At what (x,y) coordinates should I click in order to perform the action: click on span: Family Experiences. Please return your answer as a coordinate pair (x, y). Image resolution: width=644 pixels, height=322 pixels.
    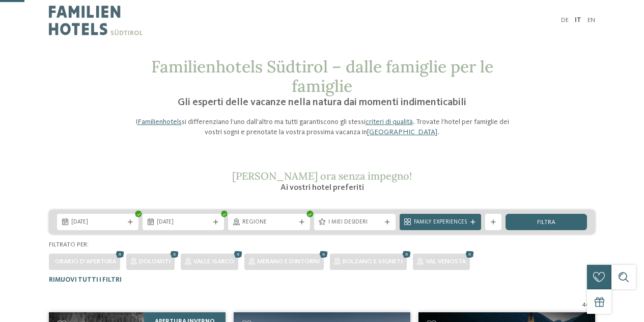
    Looking at the image, I should click on (441, 222).